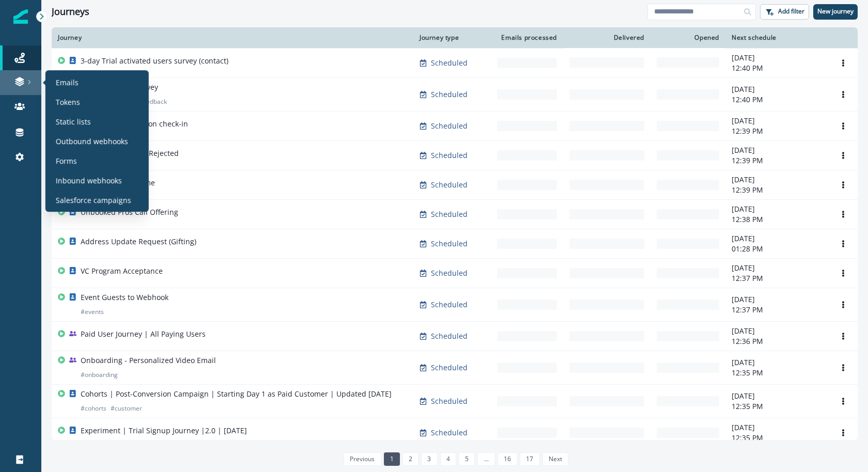  What do you see at coordinates (99, 375) in the screenshot?
I see `p: # onboarding` at bounding box center [99, 375].